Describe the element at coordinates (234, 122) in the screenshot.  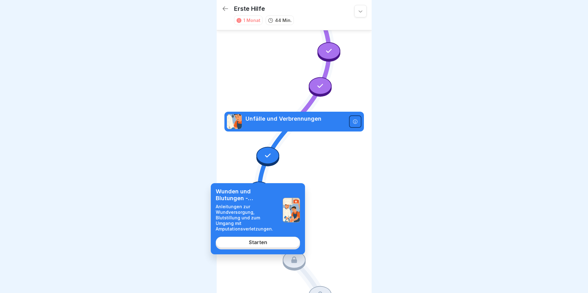
I see `img: d5su2gkc6znzqvmaedhztx10.png` at that location.